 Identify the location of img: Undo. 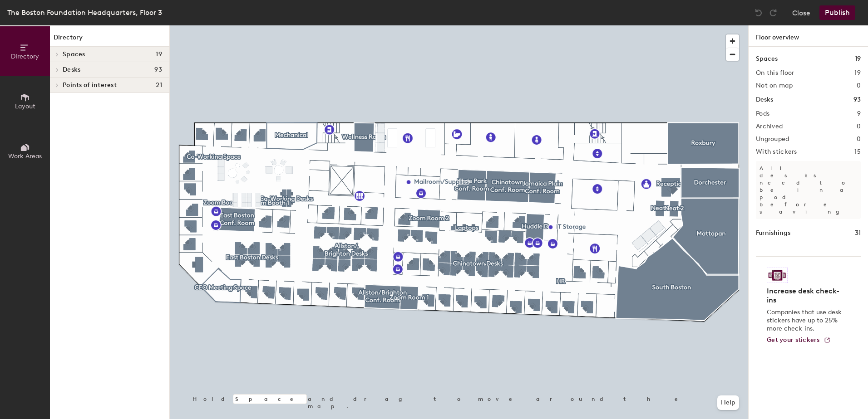
(759, 13).